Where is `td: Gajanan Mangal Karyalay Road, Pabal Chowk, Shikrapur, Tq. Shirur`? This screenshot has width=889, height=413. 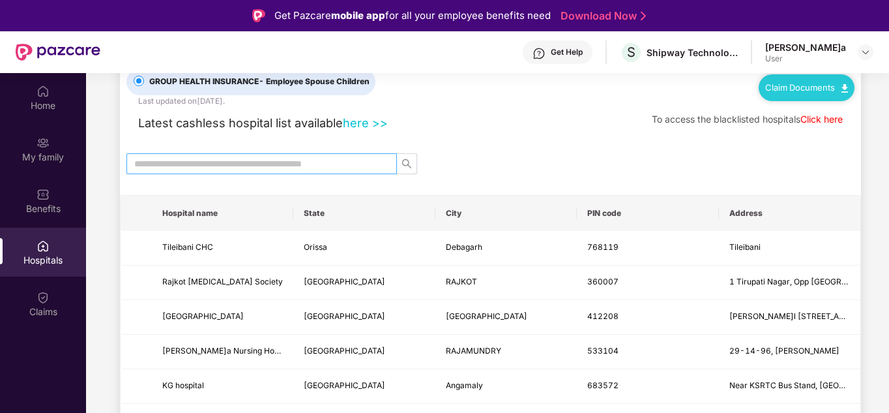
td: Gajanan Mangal Karyalay Road, Pabal Chowk, Shikrapur, Tq. Shirur is located at coordinates (789, 317).